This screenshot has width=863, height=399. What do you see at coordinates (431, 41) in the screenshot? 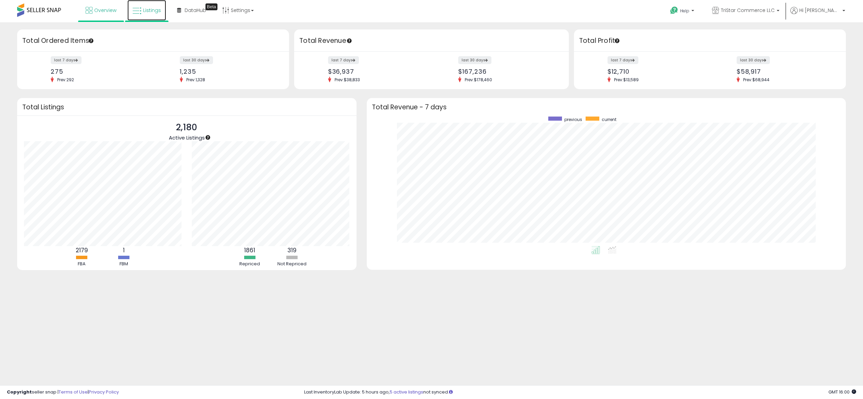
I see `h3: Total Revenue` at bounding box center [431, 41].